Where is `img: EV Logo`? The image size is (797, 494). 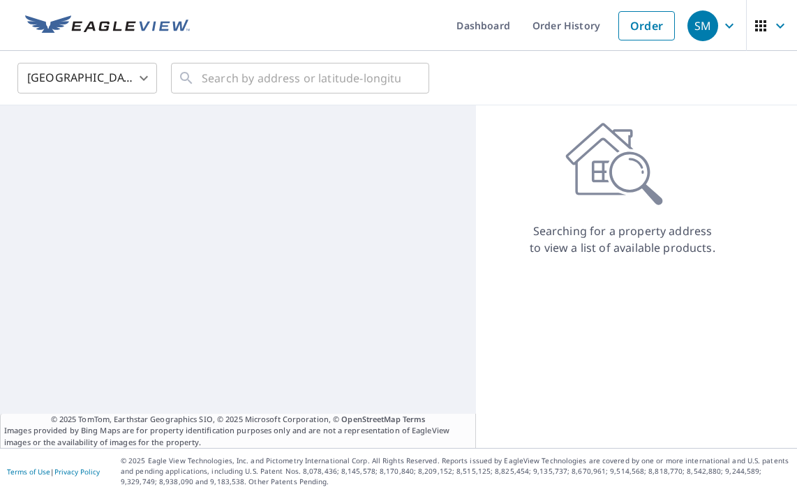 img: EV Logo is located at coordinates (107, 26).